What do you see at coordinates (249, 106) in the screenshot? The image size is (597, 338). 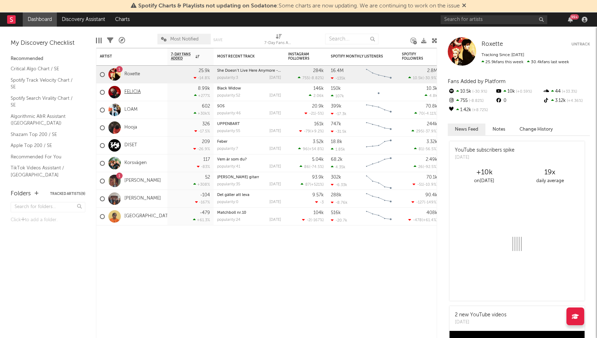 I see `div: SOS` at bounding box center [249, 106].